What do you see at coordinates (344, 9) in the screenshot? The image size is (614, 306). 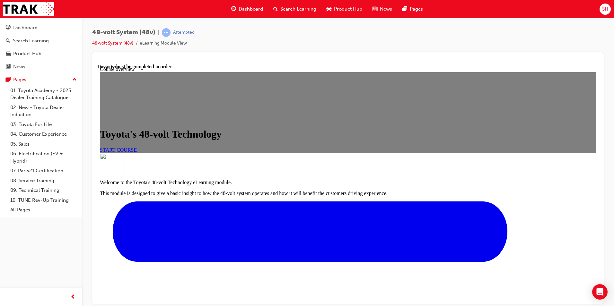 I see `a: car-iconProduct Hub` at bounding box center [344, 9].